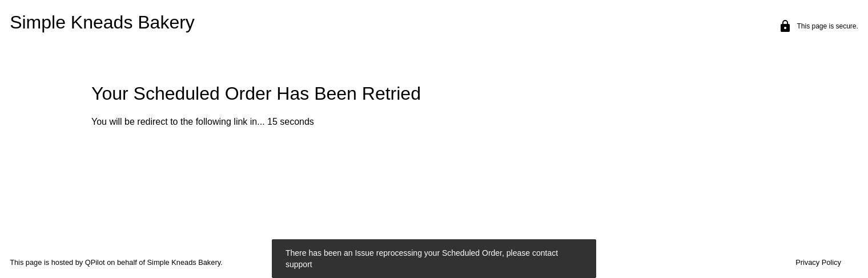 The image size is (868, 278). What do you see at coordinates (827, 26) in the screenshot?
I see `p: This page is secure.` at bounding box center [827, 26].